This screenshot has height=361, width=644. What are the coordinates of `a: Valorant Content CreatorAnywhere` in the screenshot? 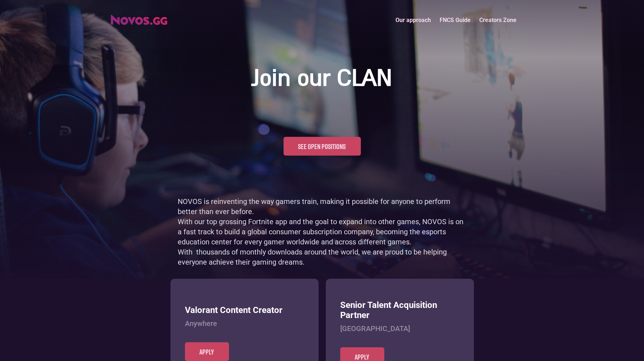 It's located at (245, 323).